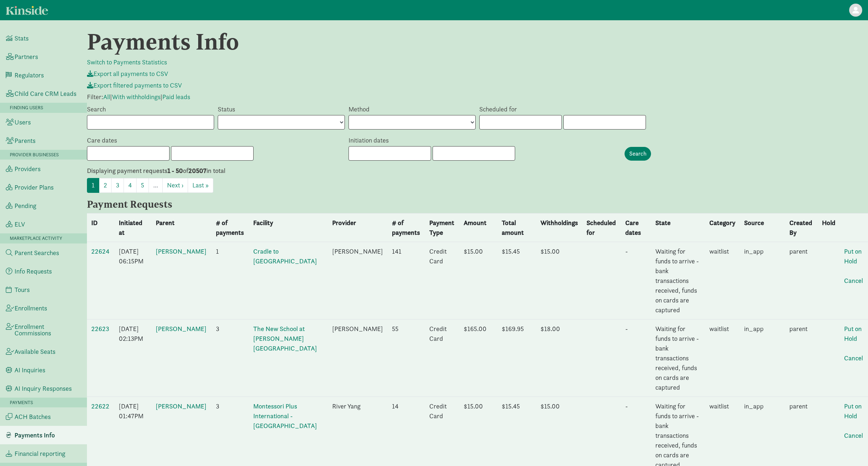 This screenshot has height=466, width=868. Describe the element at coordinates (201, 185) in the screenshot. I see `a: Last »` at that location.